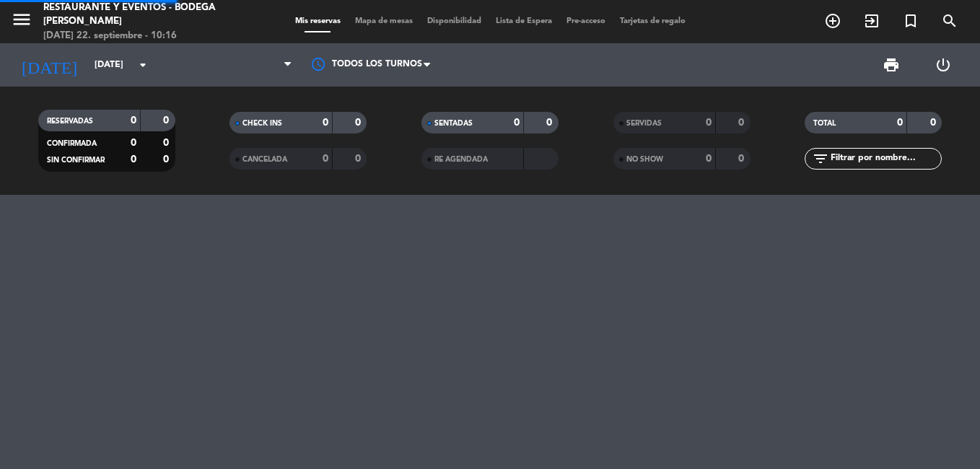 The height and width of the screenshot is (469, 980). Describe the element at coordinates (384, 21) in the screenshot. I see `span: Mapa de mesas` at that location.